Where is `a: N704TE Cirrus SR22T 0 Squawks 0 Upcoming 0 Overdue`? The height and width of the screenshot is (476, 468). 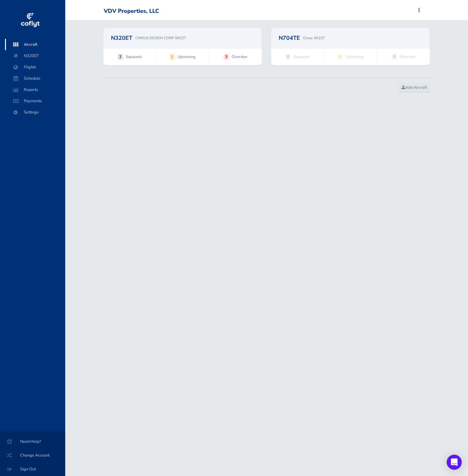
a: N704TE Cirrus SR22T 0 Squawks 0 Upcoming 0 Overdue is located at coordinates (350, 46).